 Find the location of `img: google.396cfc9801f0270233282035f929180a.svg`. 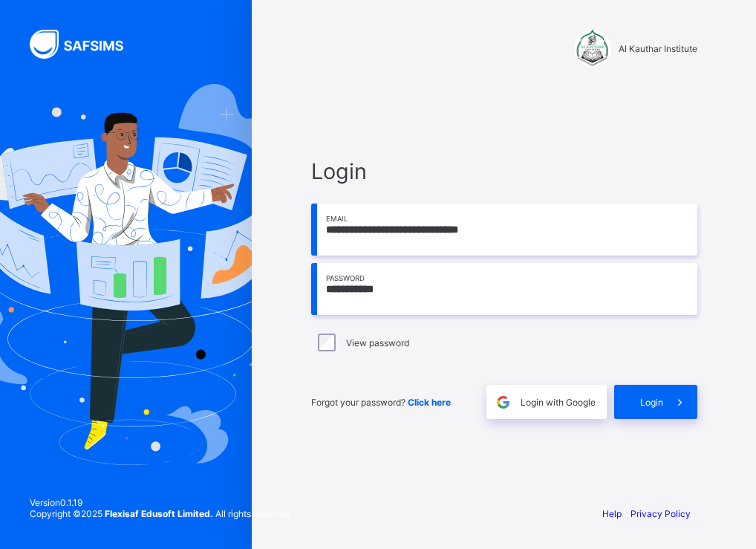

img: google.396cfc9801f0270233282035f929180a.svg is located at coordinates (503, 402).